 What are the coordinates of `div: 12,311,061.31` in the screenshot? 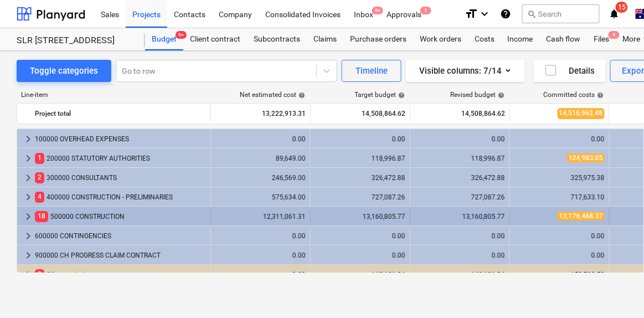 It's located at (261, 216).